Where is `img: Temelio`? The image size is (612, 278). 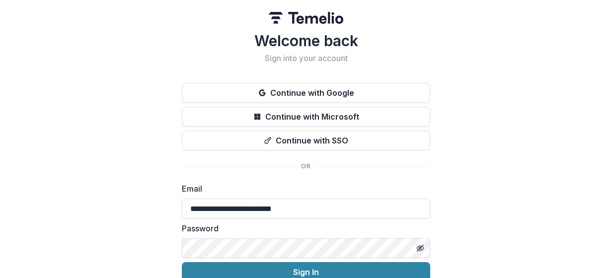 img: Temelio is located at coordinates (306, 18).